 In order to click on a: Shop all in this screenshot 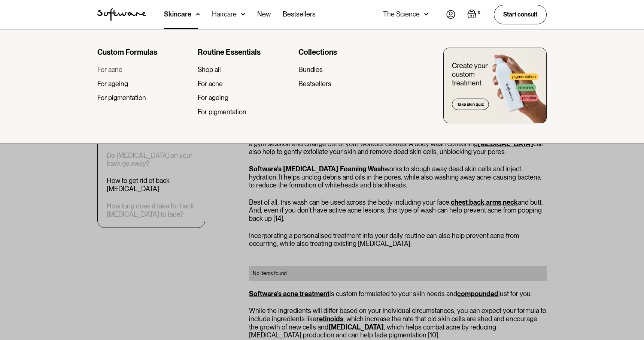, I will do `click(245, 70)`.